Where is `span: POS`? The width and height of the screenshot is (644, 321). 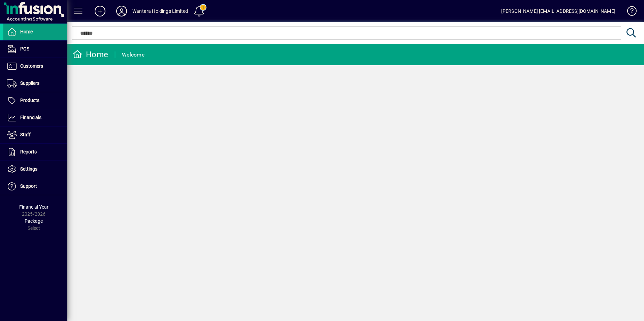 span: POS is located at coordinates (25, 49).